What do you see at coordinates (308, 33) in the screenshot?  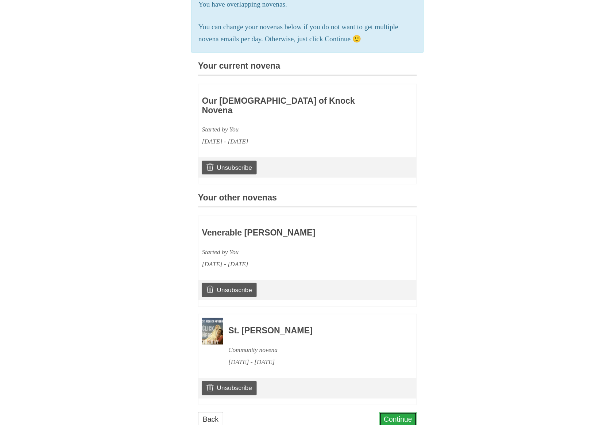 I see `p: You can change your novenas below if you do not want to get multiple novena emails per day. Other...` at bounding box center [308, 33].